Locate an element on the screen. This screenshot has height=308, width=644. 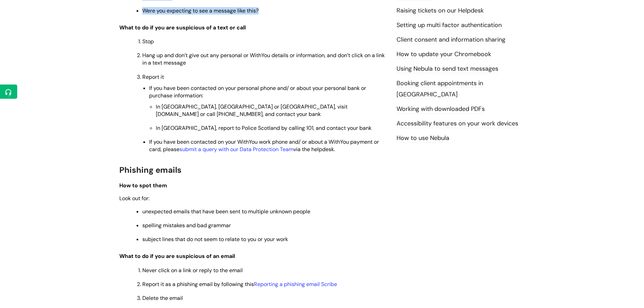
a: How to update your Chromebook is located at coordinates (444, 54).